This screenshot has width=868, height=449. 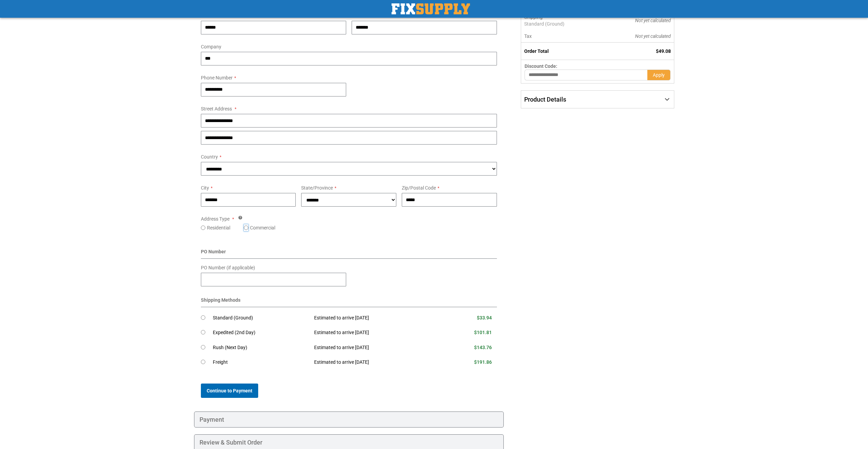 What do you see at coordinates (219, 228) in the screenshot?
I see `label: Residential` at bounding box center [219, 228].